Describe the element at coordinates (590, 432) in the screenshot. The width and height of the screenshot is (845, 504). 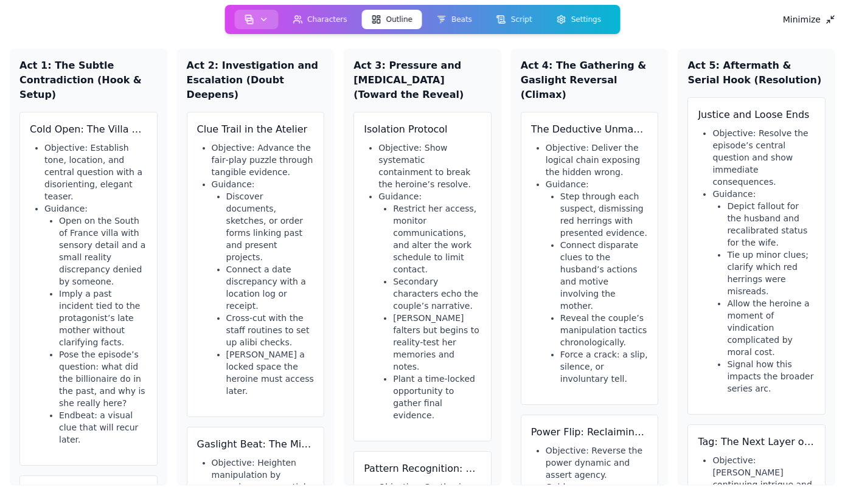
I see `h3: Power Flip: Reclaiming Reality` at that location.